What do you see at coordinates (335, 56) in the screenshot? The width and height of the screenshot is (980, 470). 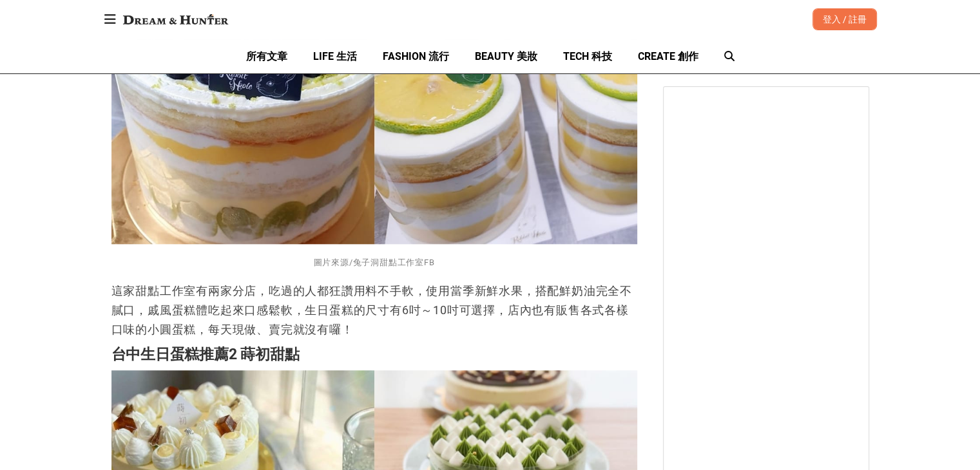 I see `span: LIFE 生活` at bounding box center [335, 56].